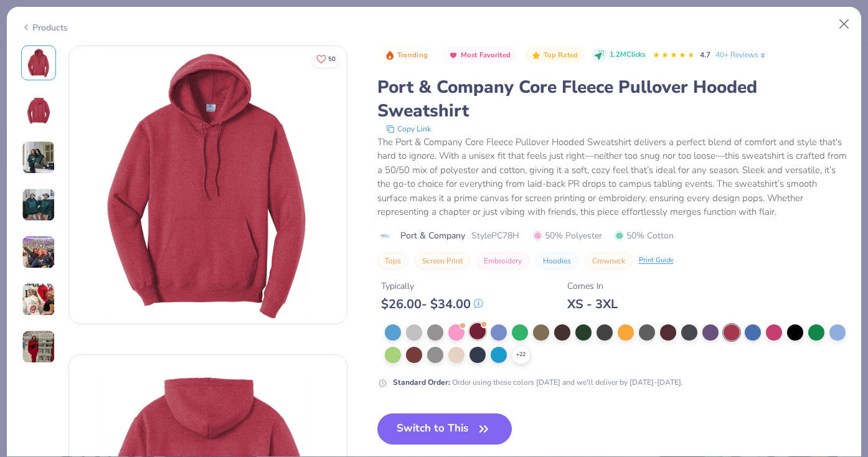 Image resolution: width=868 pixels, height=457 pixels. Describe the element at coordinates (433, 236) in the screenshot. I see `span: Port & Company` at that location.